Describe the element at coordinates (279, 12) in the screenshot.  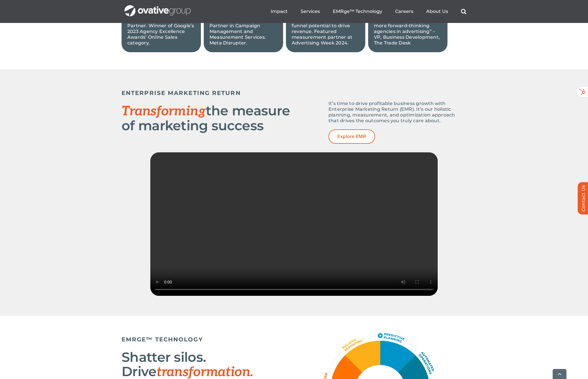
I see `a: Impact` at that location.